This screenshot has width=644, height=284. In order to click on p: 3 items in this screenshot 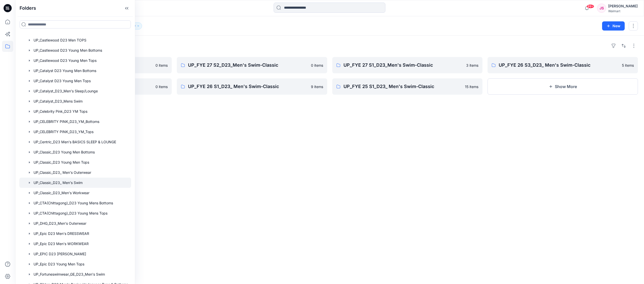, I will do `click(472, 65)`.